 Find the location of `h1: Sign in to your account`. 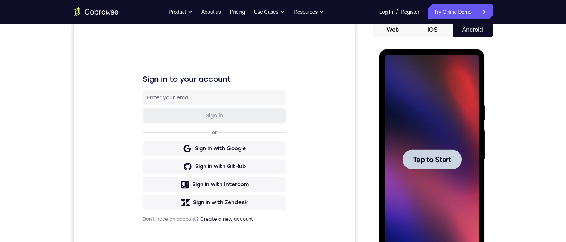

h1: Sign in to your account is located at coordinates (141, 56).